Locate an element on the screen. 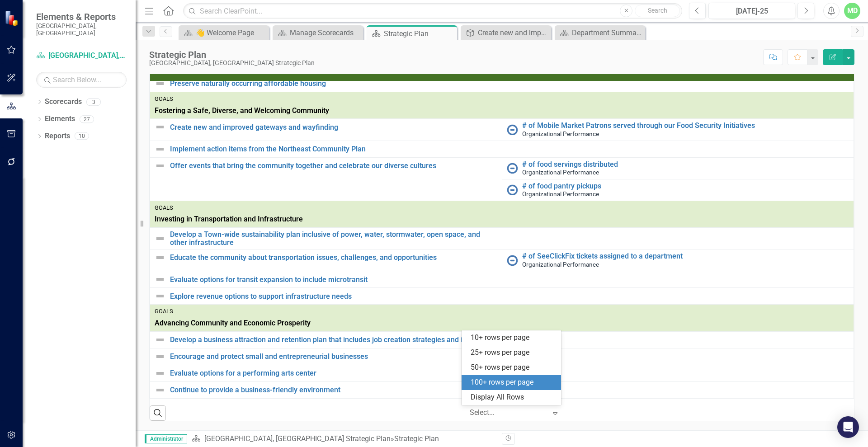 This screenshot has height=447, width=868. a: Explore revenue options to support infrastructure needs is located at coordinates (334, 297).